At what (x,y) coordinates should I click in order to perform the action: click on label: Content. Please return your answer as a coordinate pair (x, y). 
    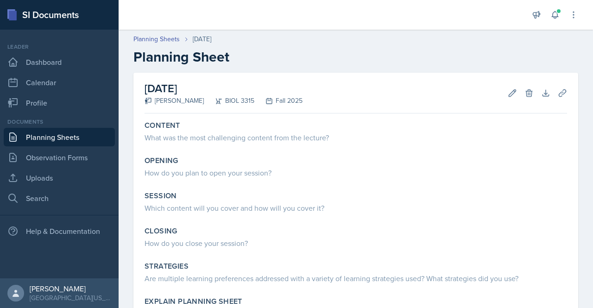
    Looking at the image, I should click on (162, 126).